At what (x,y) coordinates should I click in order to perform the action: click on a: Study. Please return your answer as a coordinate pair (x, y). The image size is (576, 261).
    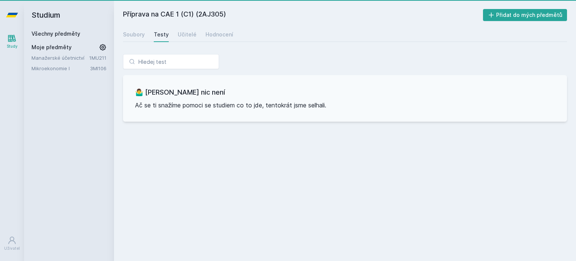
    Looking at the image, I should click on (12, 41).